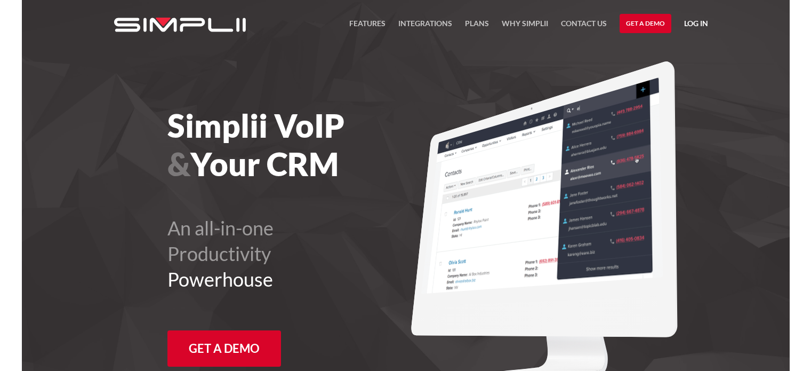 This screenshot has width=811, height=371. Describe the element at coordinates (584, 27) in the screenshot. I see `a: Contact US` at that location.